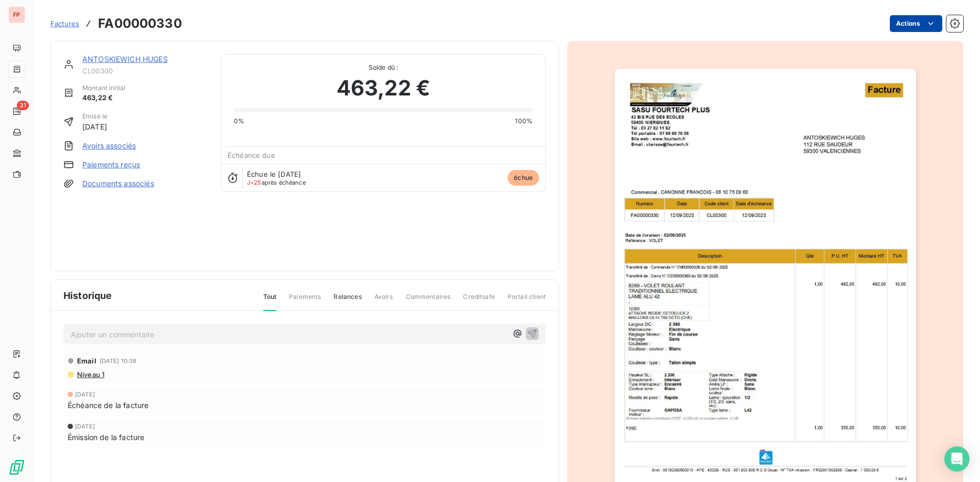 The image size is (980, 482). I want to click on span: Niveau 1, so click(90, 374).